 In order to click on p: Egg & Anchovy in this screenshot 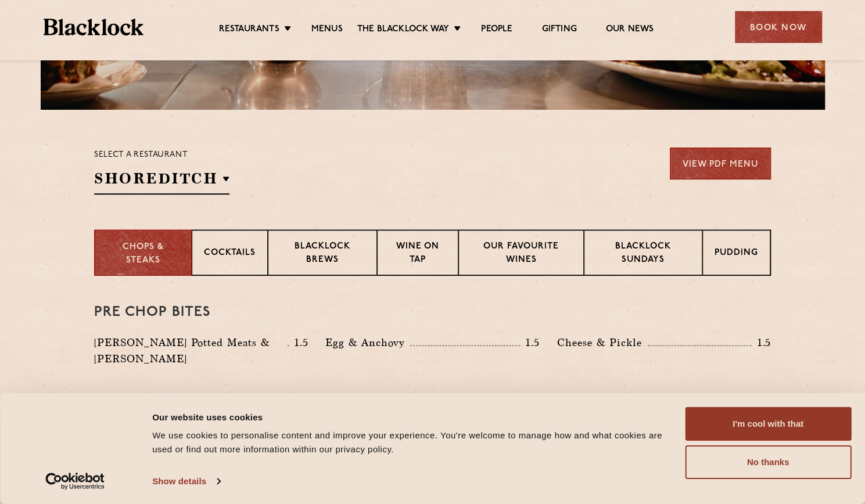, I will do `click(368, 342)`.